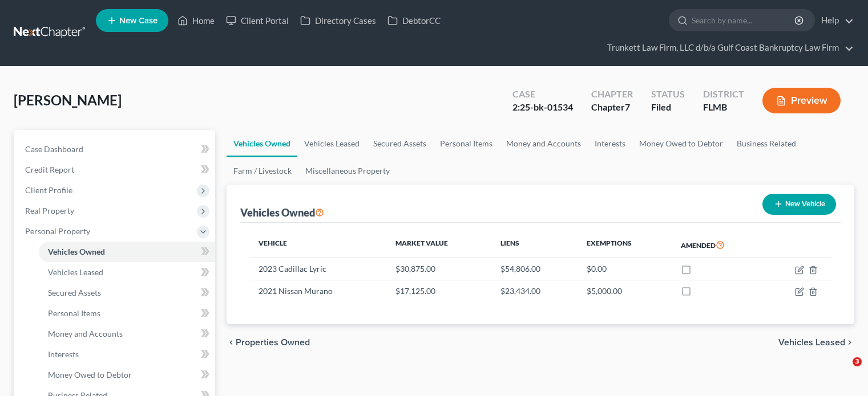  What do you see at coordinates (231, 343) in the screenshot?
I see `i: chevron_left` at bounding box center [231, 343].